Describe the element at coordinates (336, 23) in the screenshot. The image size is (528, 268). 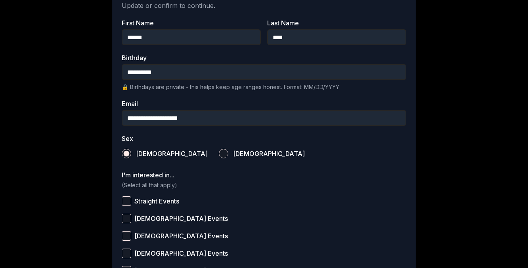
I see `label: Last Name` at that location.